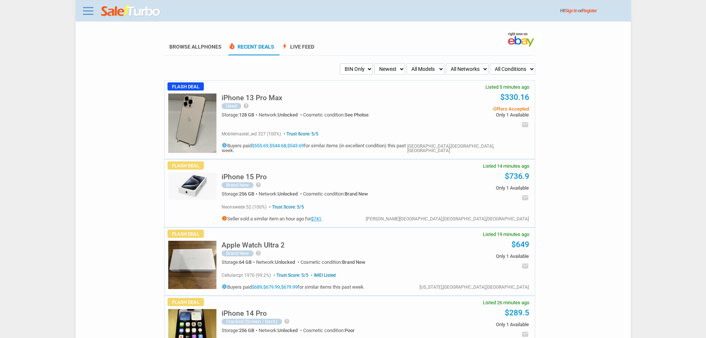  Describe the element at coordinates (195, 47) in the screenshot. I see `a: Browse AllPhones` at that location.